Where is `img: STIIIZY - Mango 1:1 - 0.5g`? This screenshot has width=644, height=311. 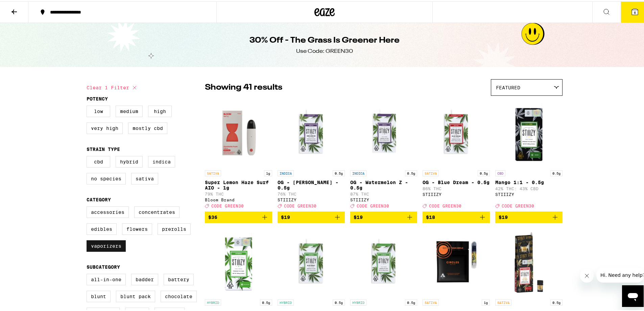 img: STIIIZY - Mango 1:1 - 0.5g is located at coordinates (529, 132).